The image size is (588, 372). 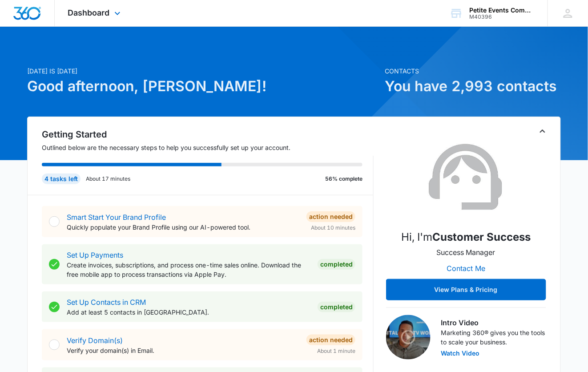 What do you see at coordinates (183, 350) in the screenshot?
I see `p: Verify your domain(s) in Email.` at bounding box center [183, 350].